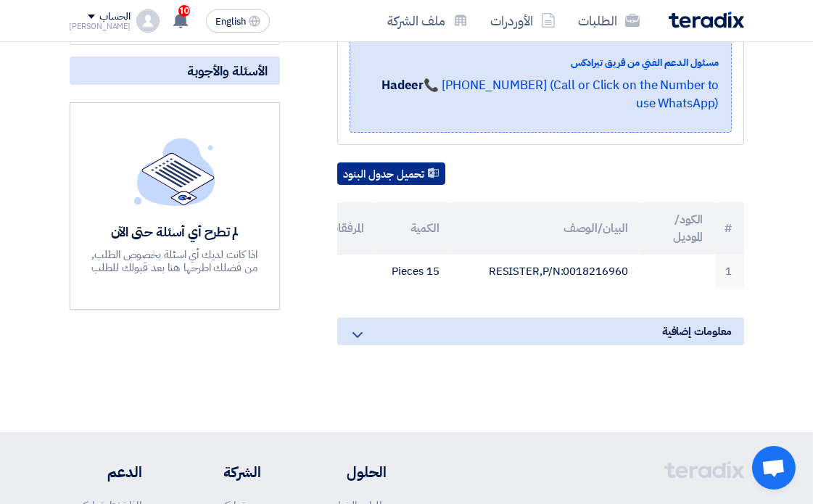 This screenshot has width=813, height=504. I want to click on span: معلومات إضافية, so click(697, 331).